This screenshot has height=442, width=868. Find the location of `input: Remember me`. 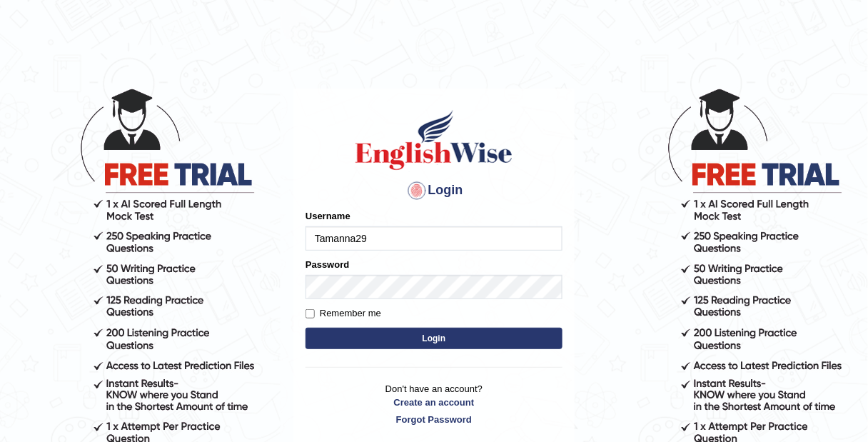

input: Remember me is located at coordinates (310, 314).